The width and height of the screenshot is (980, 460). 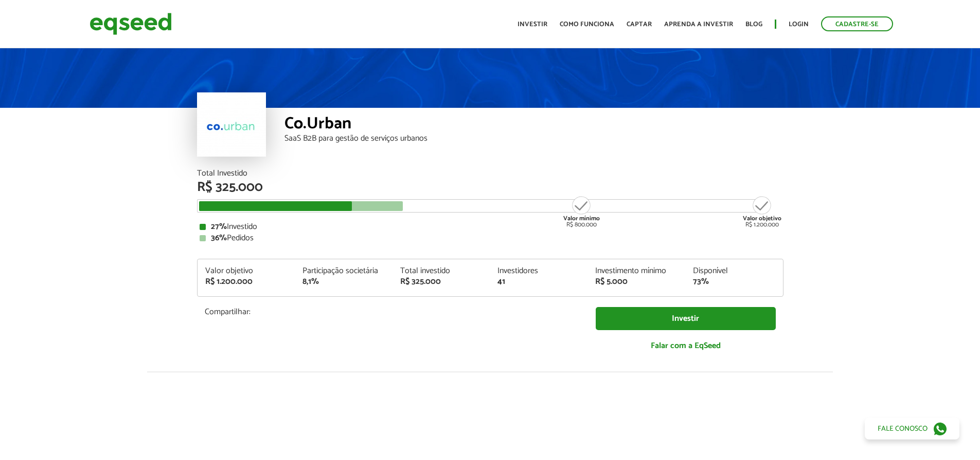 I want to click on strong: 27%, so click(x=218, y=226).